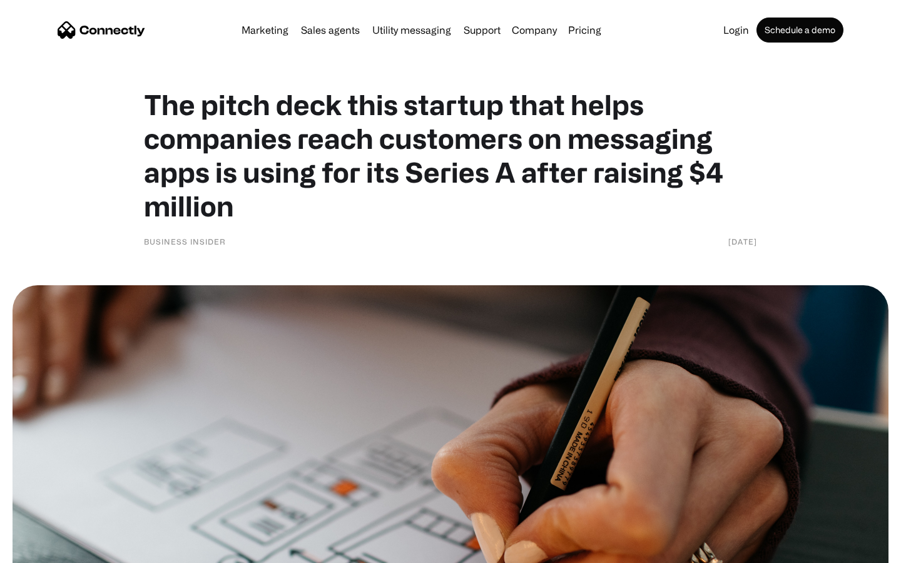 Image resolution: width=901 pixels, height=563 pixels. What do you see at coordinates (44, 550) in the screenshot?
I see `aside: Language selected: English` at bounding box center [44, 550].